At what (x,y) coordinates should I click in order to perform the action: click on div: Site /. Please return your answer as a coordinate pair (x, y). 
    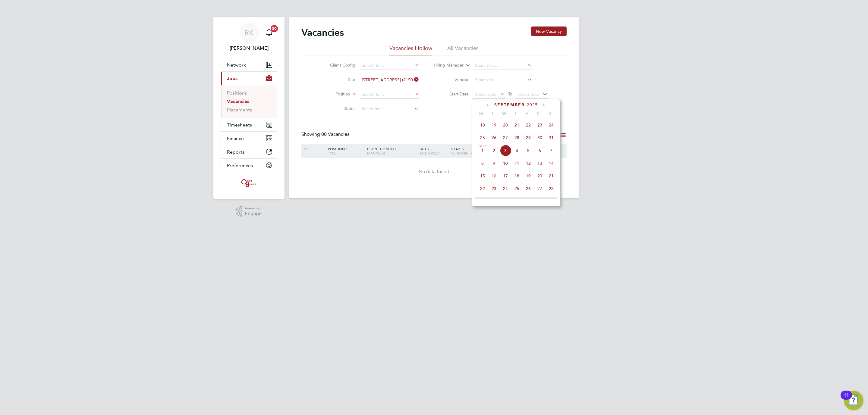
    Looking at the image, I should click on (434, 151).